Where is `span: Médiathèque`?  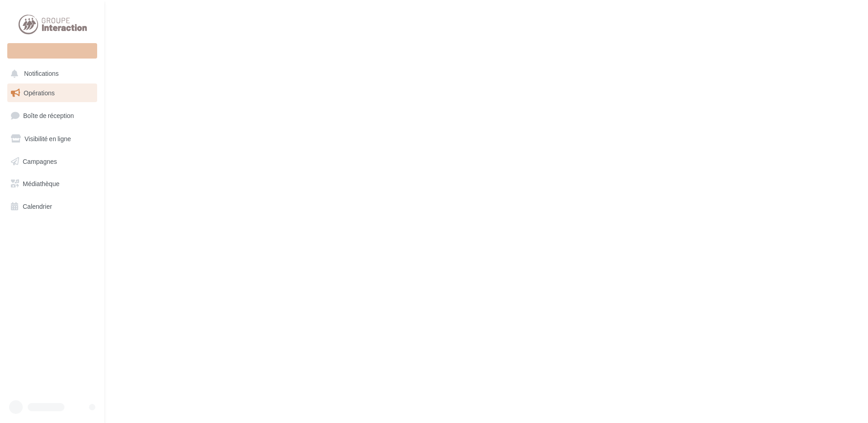 span: Médiathèque is located at coordinates (41, 183).